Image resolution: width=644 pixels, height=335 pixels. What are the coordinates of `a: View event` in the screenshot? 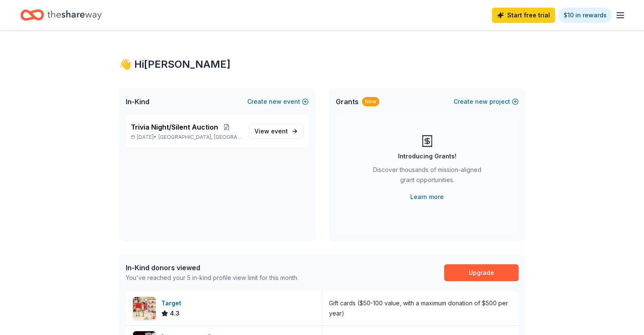 It's located at (276, 131).